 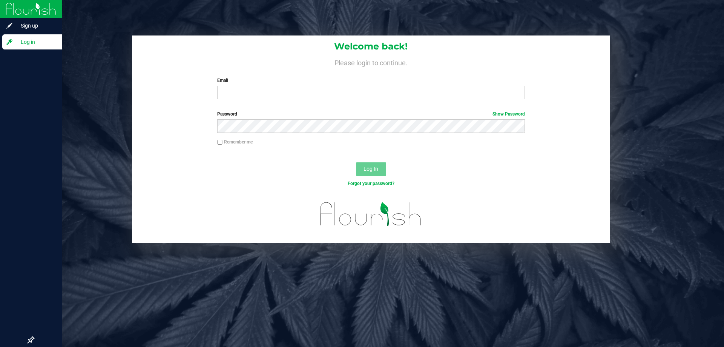 I want to click on span: Sign up, so click(x=36, y=26).